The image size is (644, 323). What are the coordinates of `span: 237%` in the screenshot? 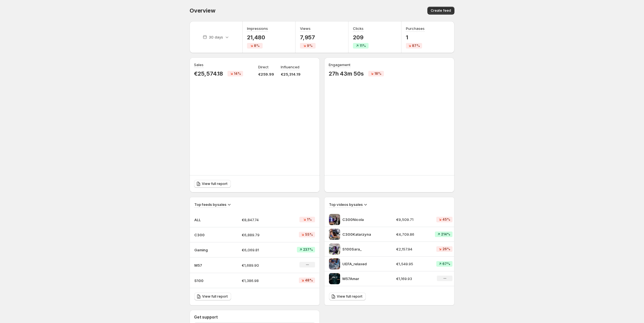 It's located at (308, 250).